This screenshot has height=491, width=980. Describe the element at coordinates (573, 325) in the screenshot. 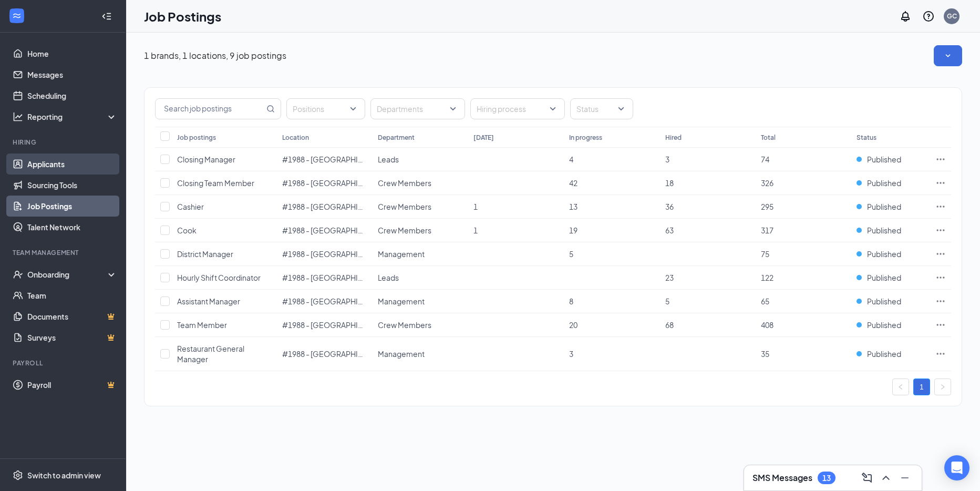

I see `span: 20` at that location.